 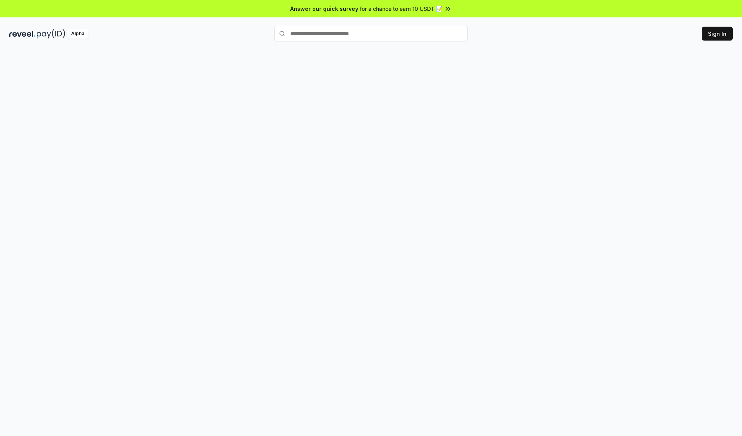 What do you see at coordinates (401, 9) in the screenshot?
I see `span: for a chance to earn 10 USDT 📝` at bounding box center [401, 9].